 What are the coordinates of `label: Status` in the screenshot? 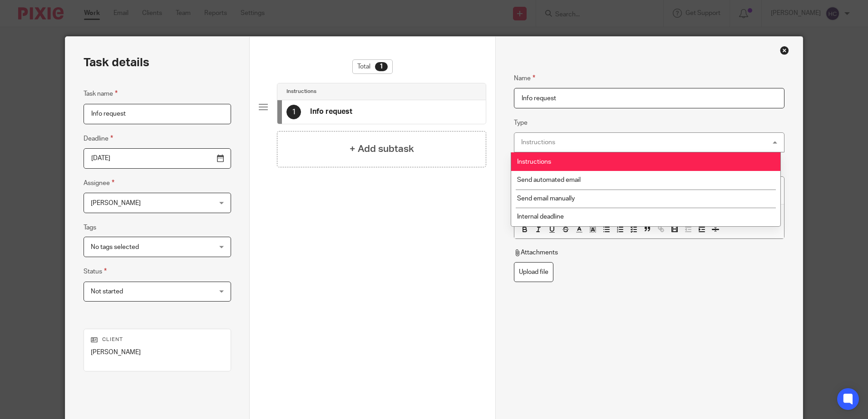 It's located at (95, 271).